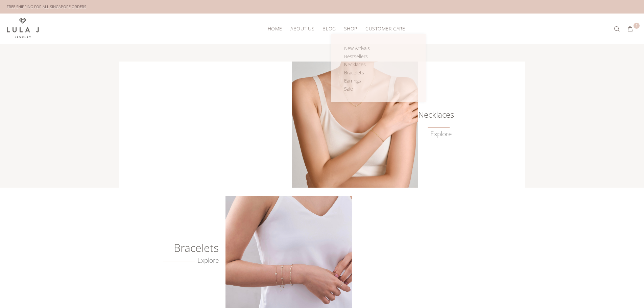 This screenshot has height=308, width=644. Describe the element at coordinates (349, 88) in the screenshot. I see `span: Sale` at that location.